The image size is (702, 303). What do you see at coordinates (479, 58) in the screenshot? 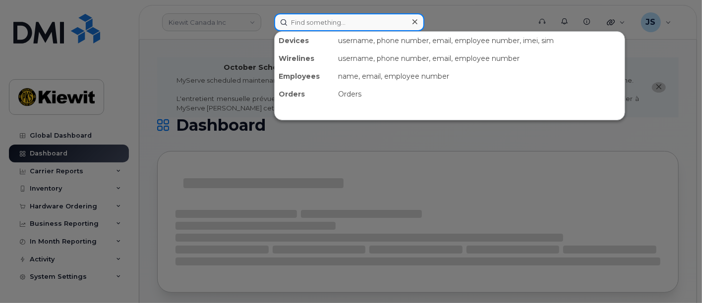
I see `div: username, phone number, email, employee number` at bounding box center [479, 58].